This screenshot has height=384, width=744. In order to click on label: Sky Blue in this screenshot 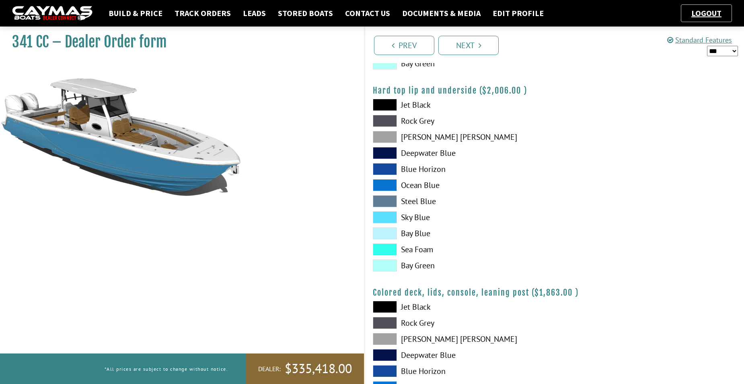, I will do `click(459, 217)`.